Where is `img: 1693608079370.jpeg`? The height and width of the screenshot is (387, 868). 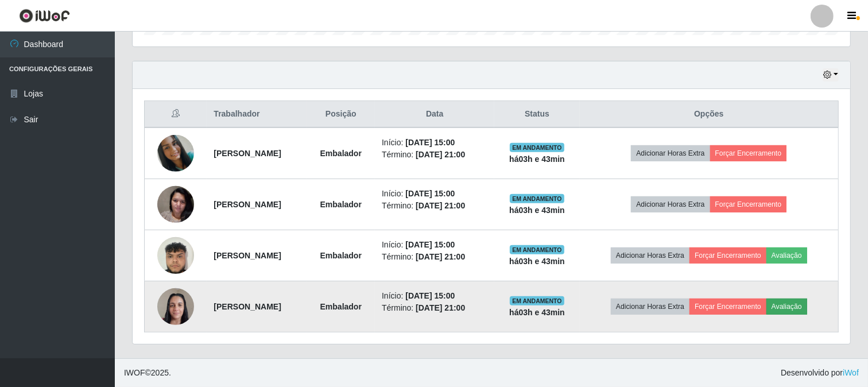 img: 1693608079370.jpeg is located at coordinates (176, 153).